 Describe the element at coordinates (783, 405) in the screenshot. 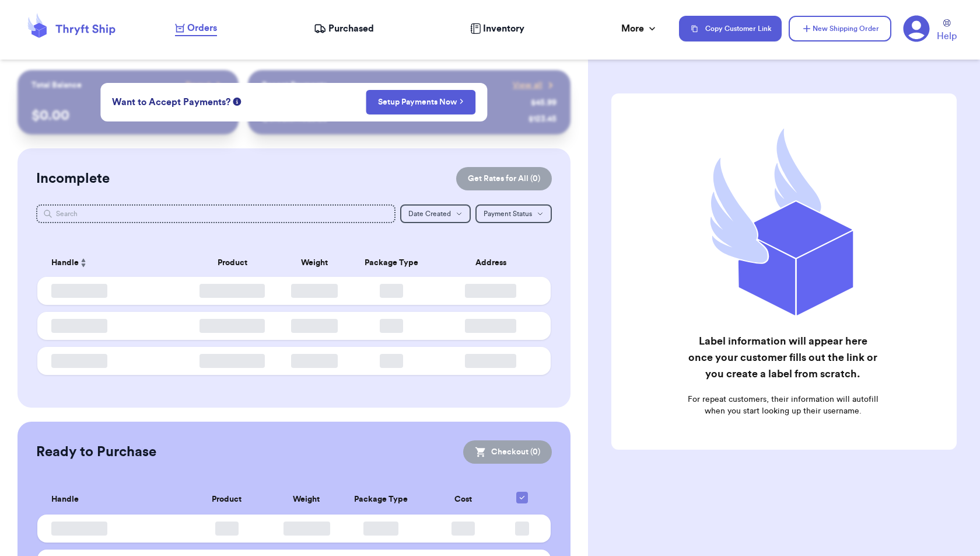

I see `p: For repeat customers, their information will autofill when you start looking up their username.` at that location.